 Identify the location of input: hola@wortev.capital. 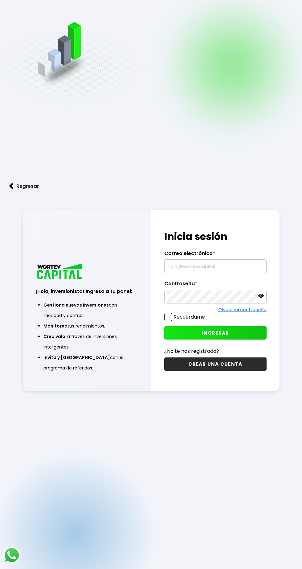
(216, 266).